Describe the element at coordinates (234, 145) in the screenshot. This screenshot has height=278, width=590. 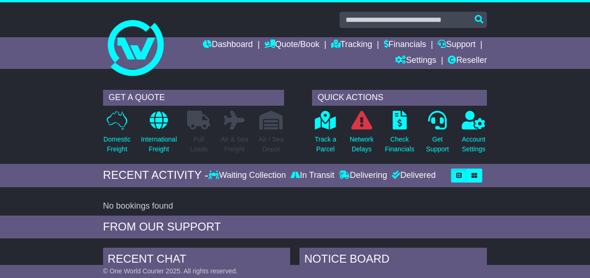
I see `p: Air & Sea Freight` at that location.